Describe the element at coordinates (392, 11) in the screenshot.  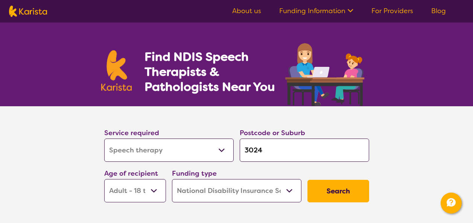
I see `a: For Providers` at that location.